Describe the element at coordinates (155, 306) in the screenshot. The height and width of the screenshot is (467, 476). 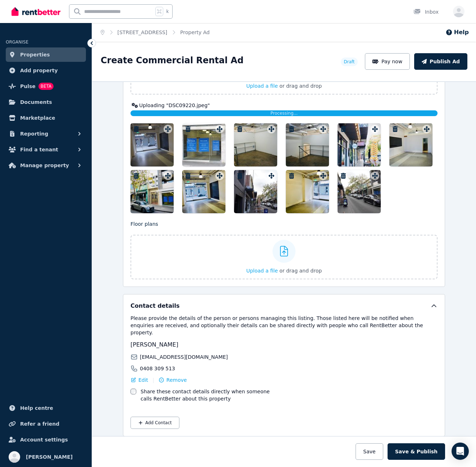
I see `h5: Contact details` at that location.